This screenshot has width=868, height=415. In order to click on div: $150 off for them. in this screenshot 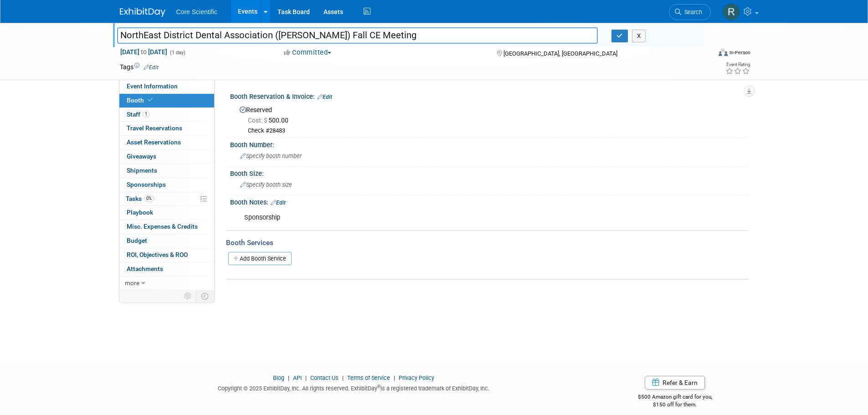, I will do `click(674, 405)`.